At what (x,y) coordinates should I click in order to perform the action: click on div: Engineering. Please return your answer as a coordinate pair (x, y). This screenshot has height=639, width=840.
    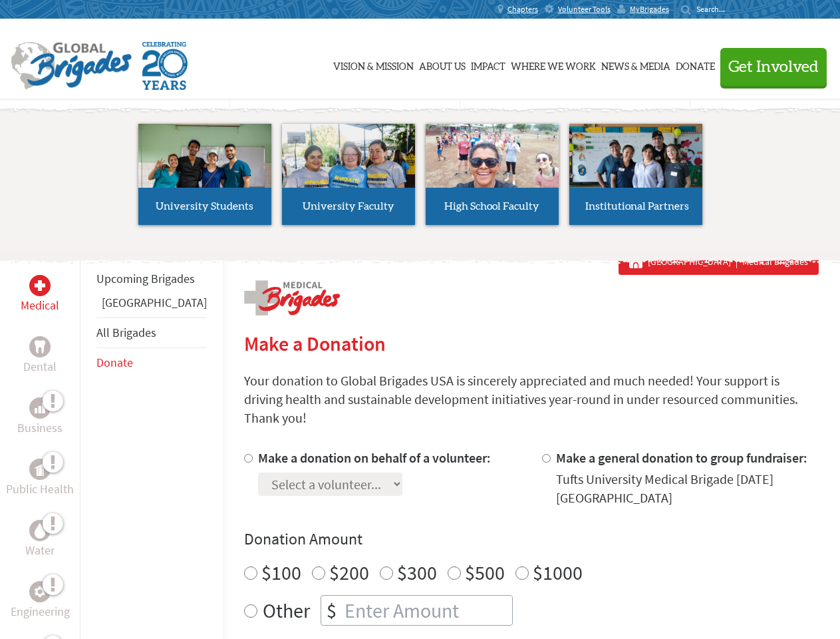
    Looking at the image, I should click on (40, 591).